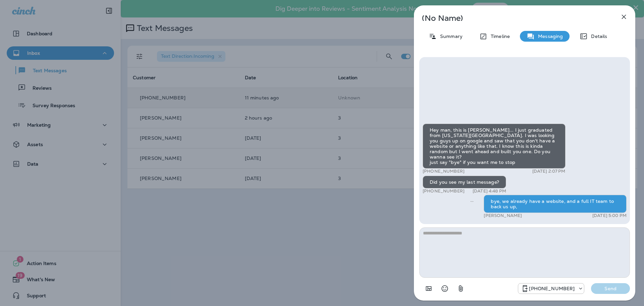  What do you see at coordinates (513, 18) in the screenshot?
I see `p: (No Name)` at bounding box center [513, 18].